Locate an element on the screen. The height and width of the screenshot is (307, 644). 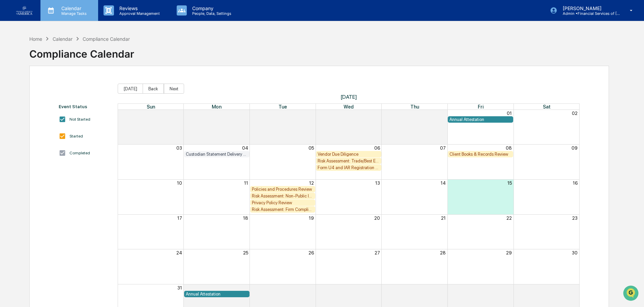
img: f2157a4c-a0d3-4daa-907e-bb6f0de503a5-1751232295721 is located at coordinates (9, 9).